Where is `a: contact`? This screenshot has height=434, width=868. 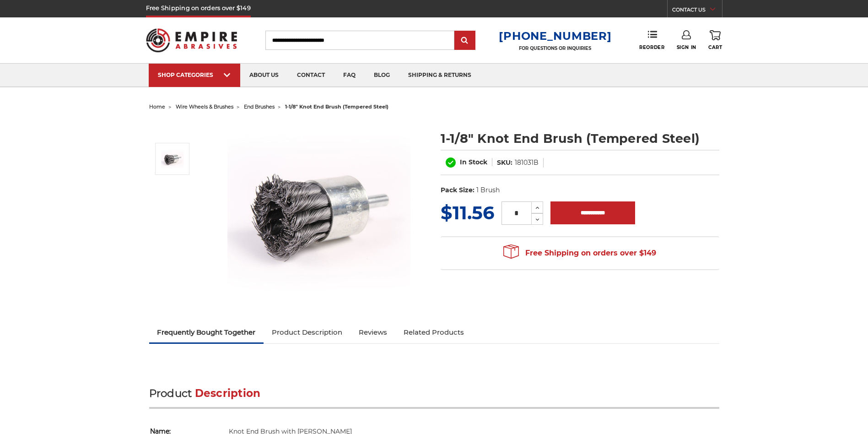 a: contact is located at coordinates (310, 75).